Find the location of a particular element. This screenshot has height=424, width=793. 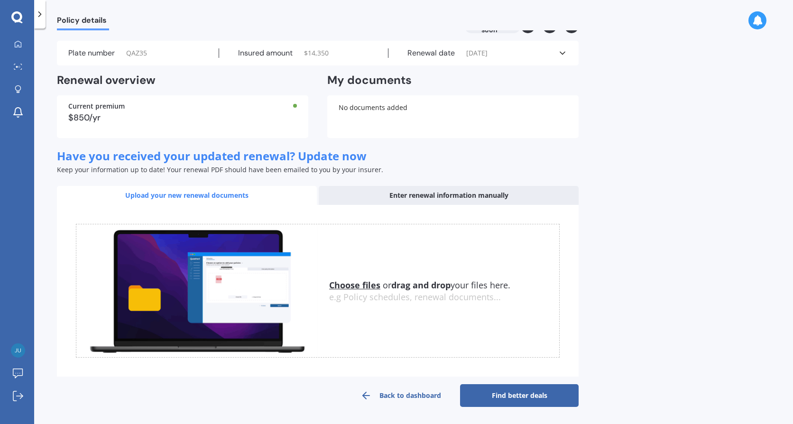

div: Enter renewal information manually is located at coordinates (449, 196).